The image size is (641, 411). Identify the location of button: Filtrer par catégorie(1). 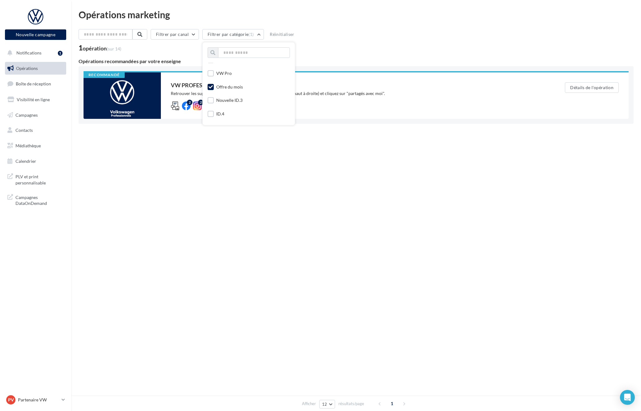
(233, 34).